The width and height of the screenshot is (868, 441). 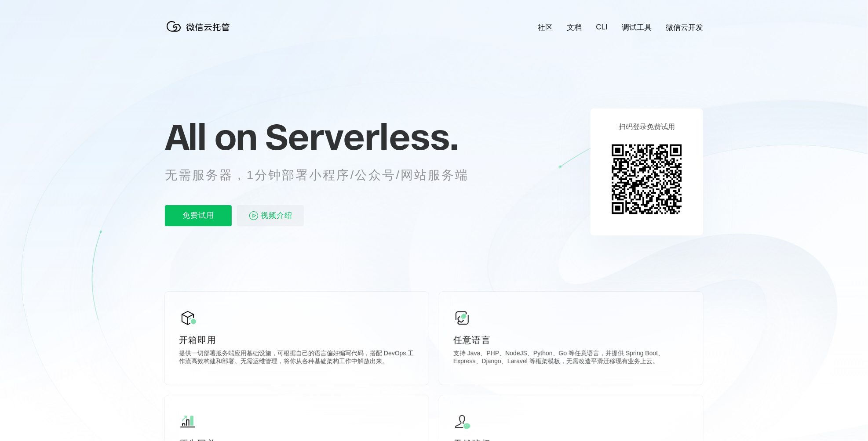 I want to click on a: 文档, so click(x=574, y=28).